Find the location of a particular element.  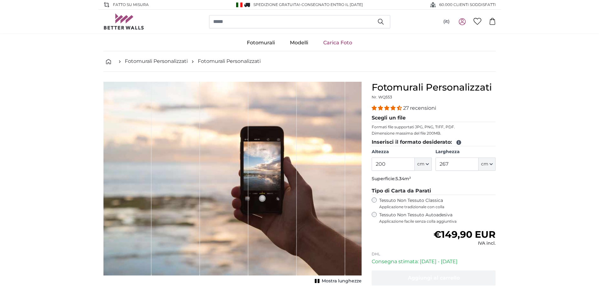

button: (it) is located at coordinates (446, 22).